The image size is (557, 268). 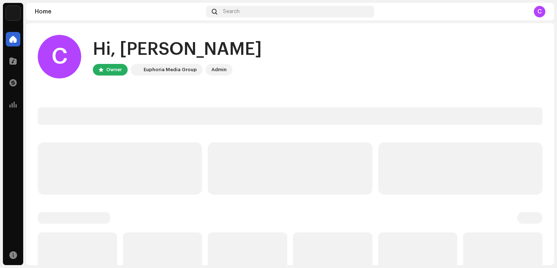 I want to click on div: Euphoria Media Group, so click(x=170, y=70).